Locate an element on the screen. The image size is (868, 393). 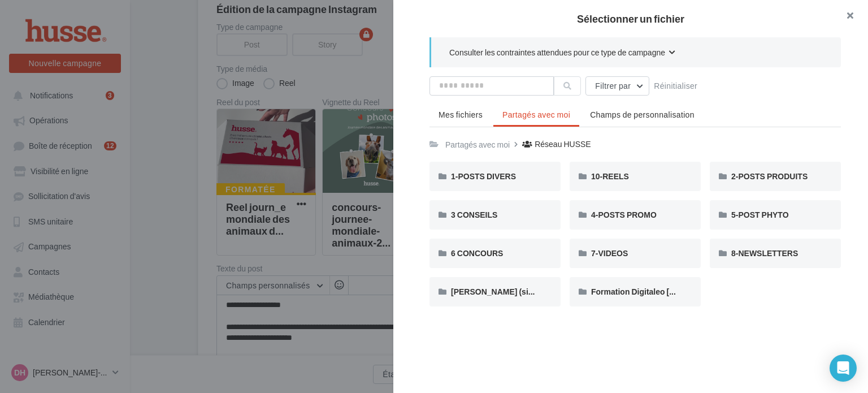
span: Partagés avec moi is located at coordinates (536, 115).